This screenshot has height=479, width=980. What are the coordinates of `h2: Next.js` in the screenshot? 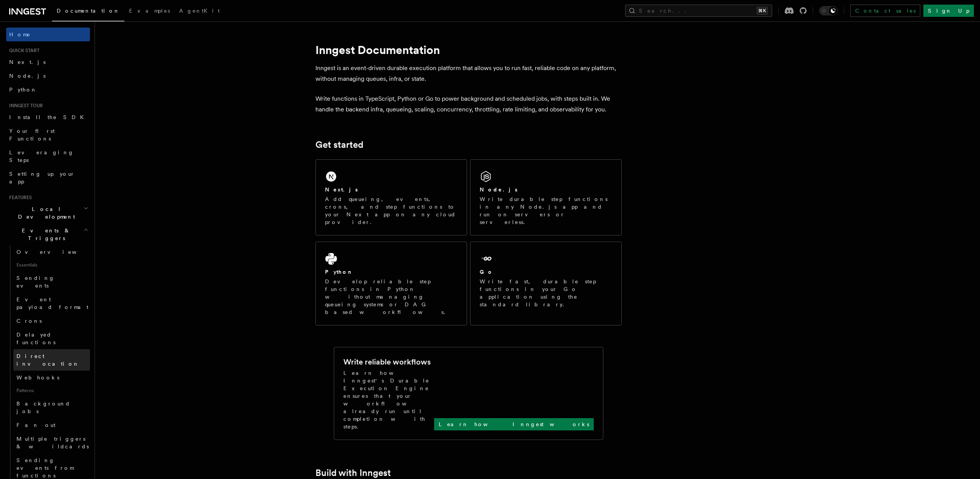 It's located at (341, 190).